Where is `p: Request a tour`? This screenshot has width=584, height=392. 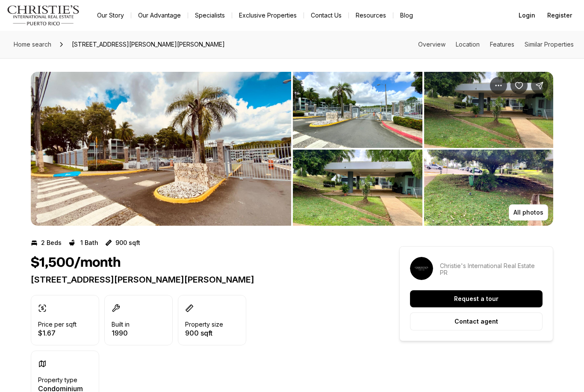
p: Request a tour is located at coordinates (476, 299).